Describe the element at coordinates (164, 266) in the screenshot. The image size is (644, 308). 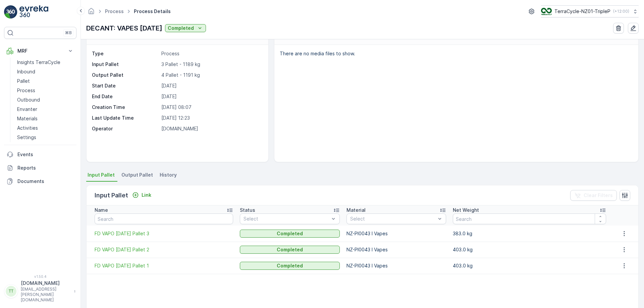
I see `a: FD VAPO 18.02.2025 Pallet 1` at that location.